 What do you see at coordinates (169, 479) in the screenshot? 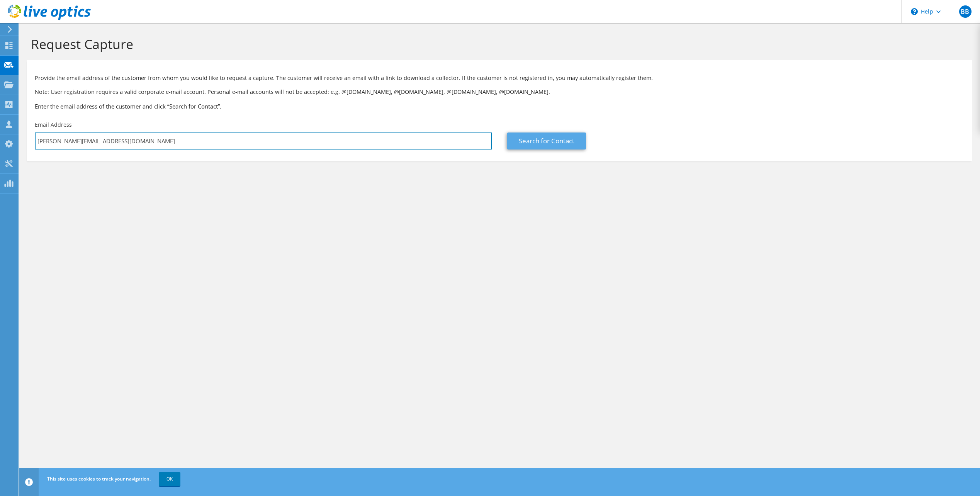
I see `a: OK` at bounding box center [169, 479].